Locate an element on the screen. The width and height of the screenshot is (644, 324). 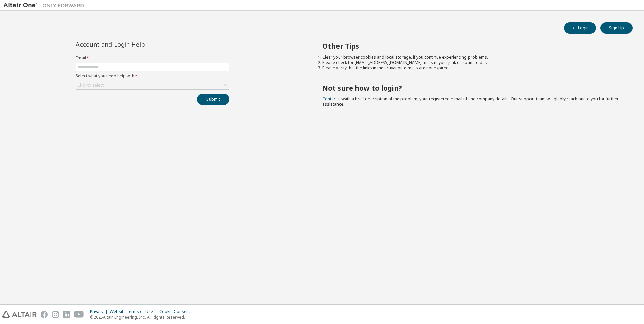
a: Contact us is located at coordinates (333, 99).